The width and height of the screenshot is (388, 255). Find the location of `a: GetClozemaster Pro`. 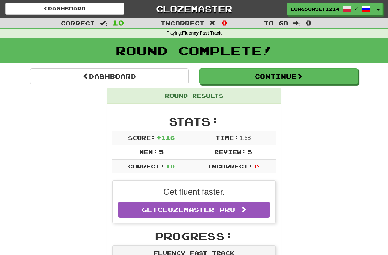

a: GetClozemaster Pro is located at coordinates (194, 210).